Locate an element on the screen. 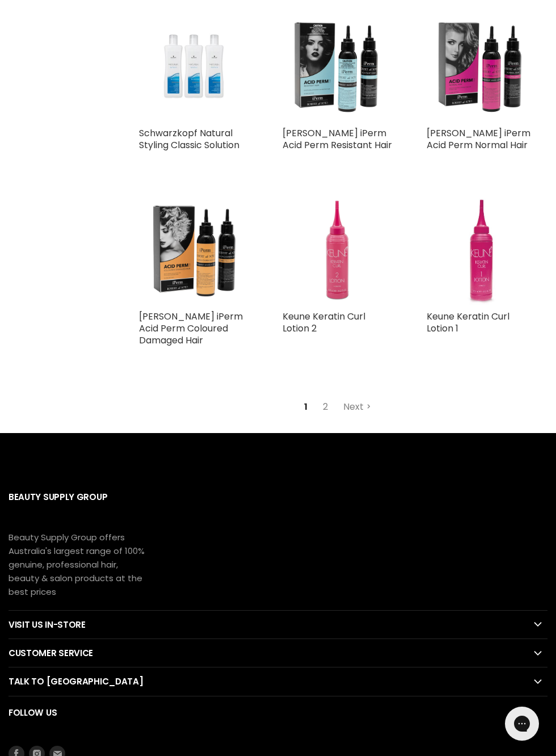 The width and height of the screenshot is (556, 756). button: Gorgias live chat is located at coordinates (23, 21).